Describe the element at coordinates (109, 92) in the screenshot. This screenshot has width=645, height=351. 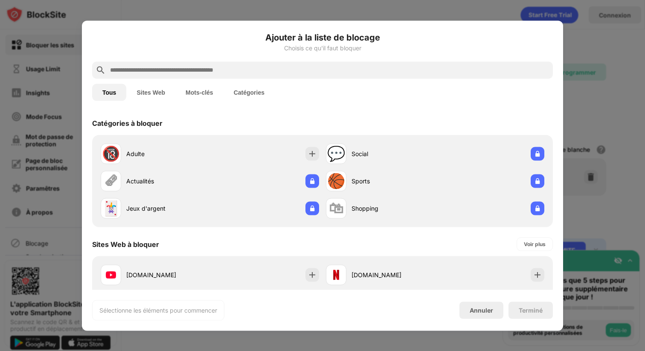
I see `button: Tous` at that location.